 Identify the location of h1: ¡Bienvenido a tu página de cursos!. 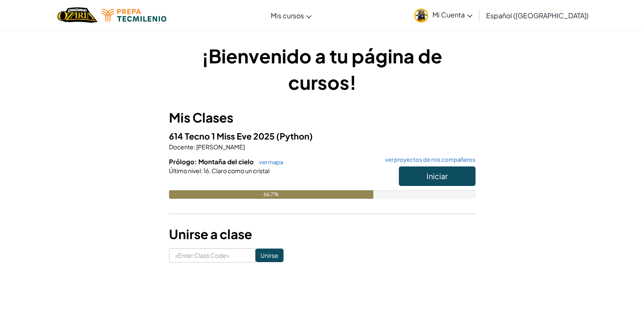
(322, 69).